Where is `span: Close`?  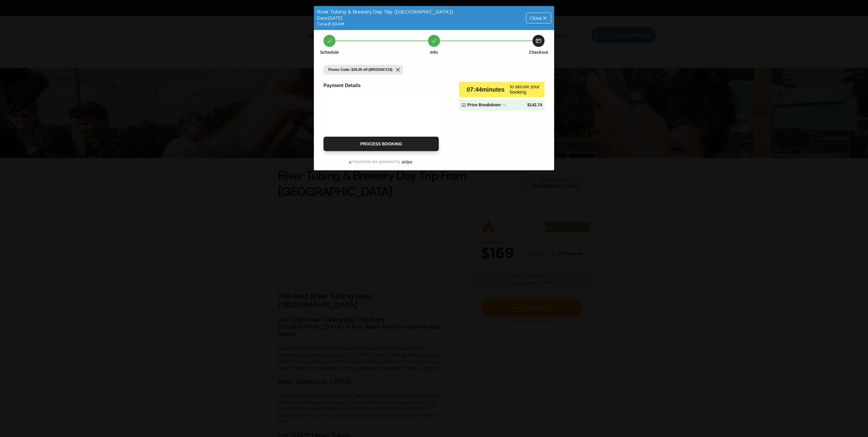 span: Close is located at coordinates (535, 18).